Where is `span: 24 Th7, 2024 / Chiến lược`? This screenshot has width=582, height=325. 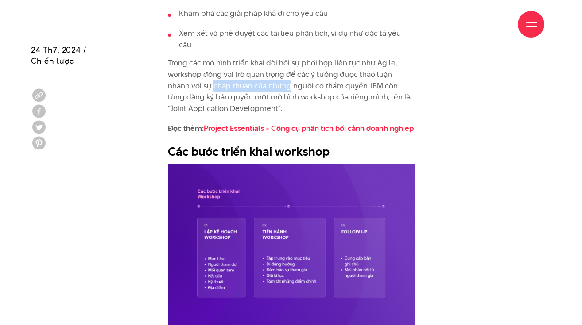 span: 24 Th7, 2024 / Chiến lược is located at coordinates (59, 55).